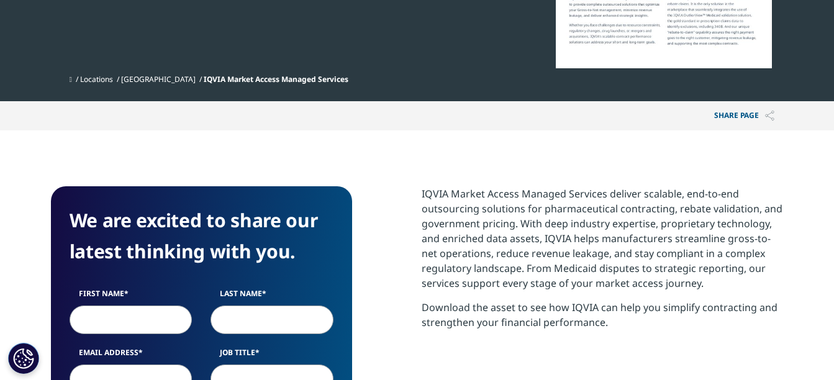 This screenshot has width=834, height=380. Describe the element at coordinates (769, 115) in the screenshot. I see `img: Share PAGE` at that location.